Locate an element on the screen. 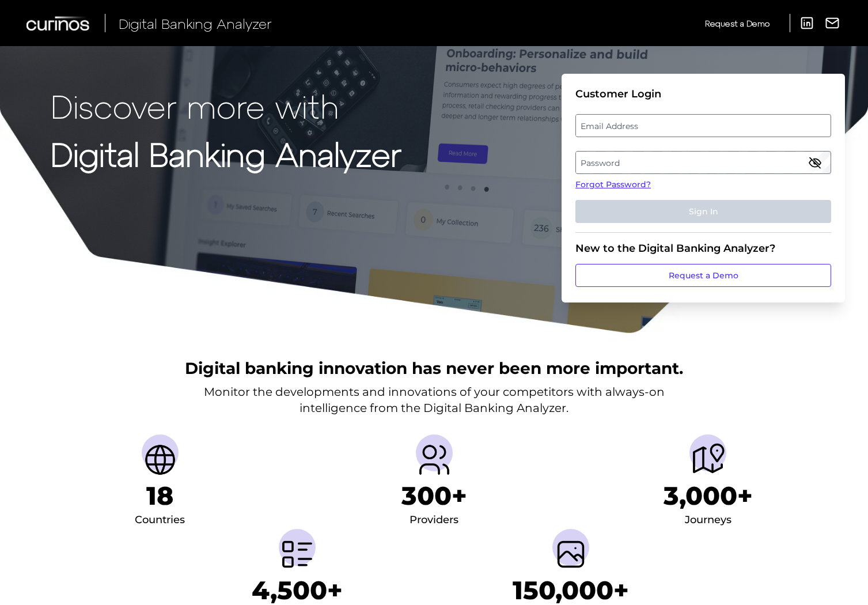 The width and height of the screenshot is (868, 605). img: Countries is located at coordinates (160, 460).